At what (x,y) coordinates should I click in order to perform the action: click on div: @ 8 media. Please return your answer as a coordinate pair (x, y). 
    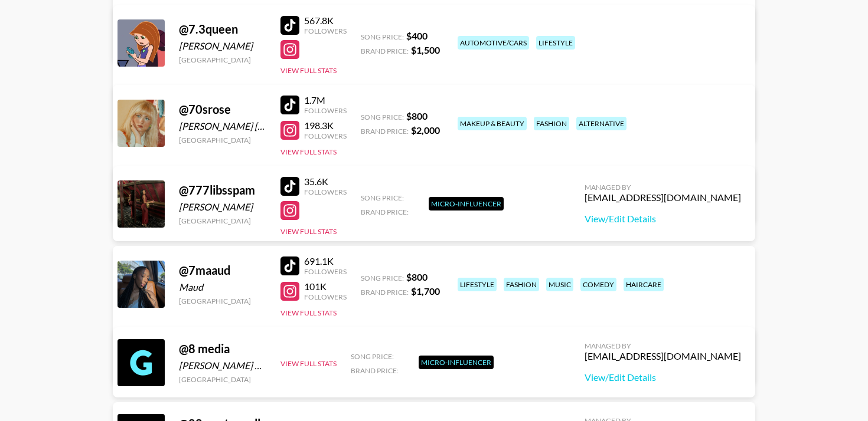
    Looking at the image, I should click on (223, 349).